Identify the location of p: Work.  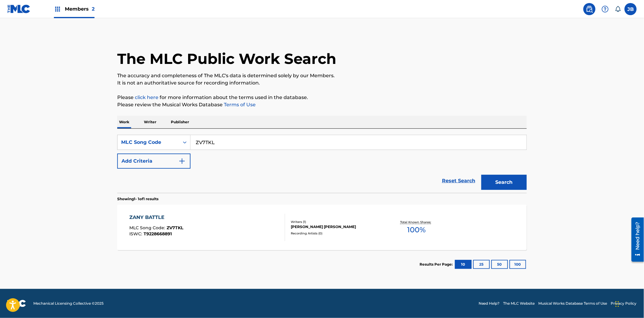
(124, 122).